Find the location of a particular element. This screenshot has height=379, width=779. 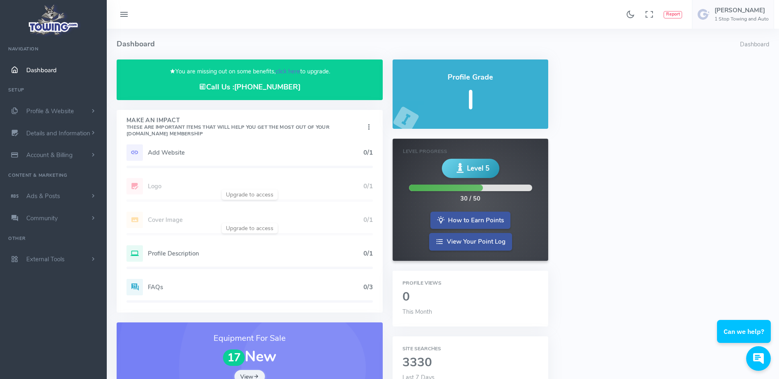

h6: Profile Views is located at coordinates (470, 283).